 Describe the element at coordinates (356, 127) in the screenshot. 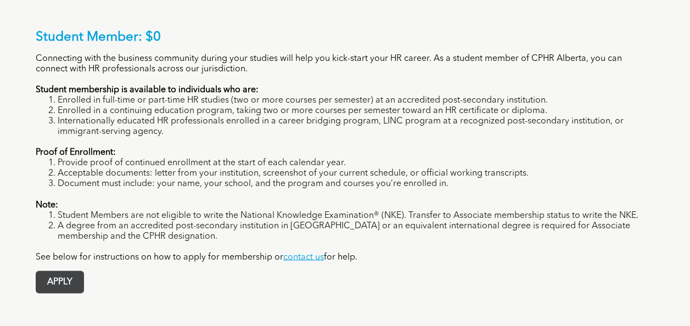

I see `li: Internationally educated HR professionals enrolled in a career bridging program, LINC program at ...` at that location.